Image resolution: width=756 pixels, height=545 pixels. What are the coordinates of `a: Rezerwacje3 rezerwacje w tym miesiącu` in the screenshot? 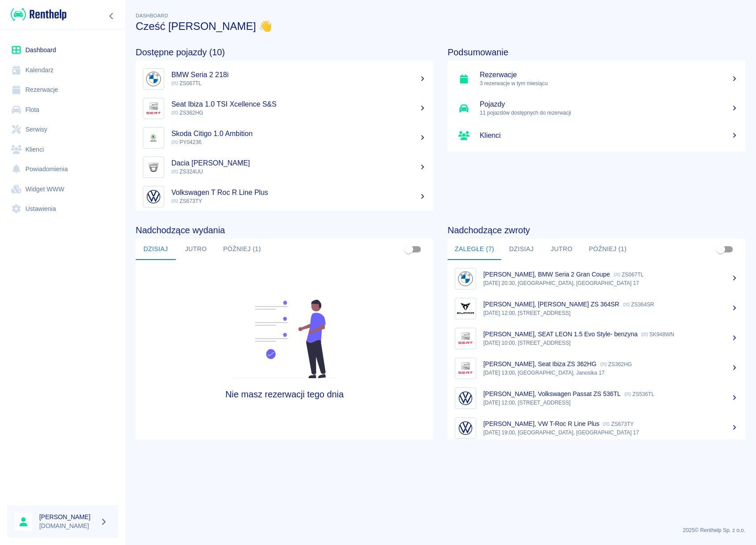 It's located at (596, 79).